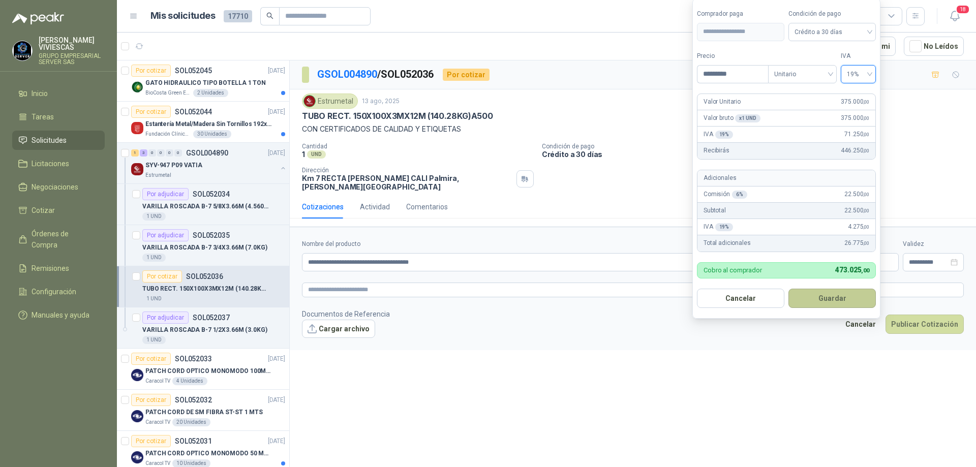 The width and height of the screenshot is (976, 467). What do you see at coordinates (347, 74) in the screenshot?
I see `a: GSOL004890` at bounding box center [347, 74].